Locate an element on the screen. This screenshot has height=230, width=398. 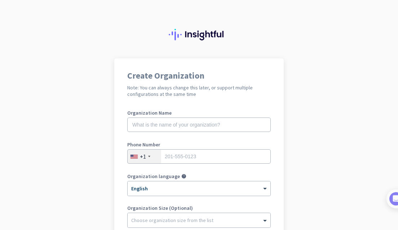
label: Organization Size (Optional) is located at coordinates (199, 208).